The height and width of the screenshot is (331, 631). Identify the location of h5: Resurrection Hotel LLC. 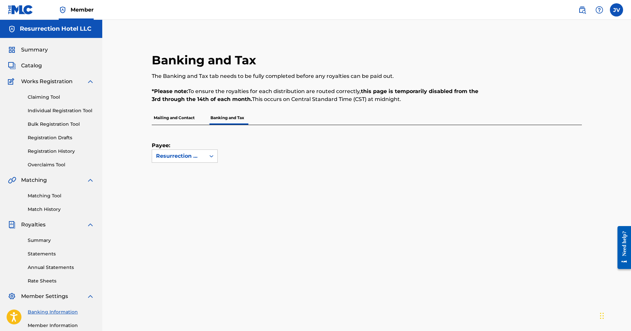
(55, 29).